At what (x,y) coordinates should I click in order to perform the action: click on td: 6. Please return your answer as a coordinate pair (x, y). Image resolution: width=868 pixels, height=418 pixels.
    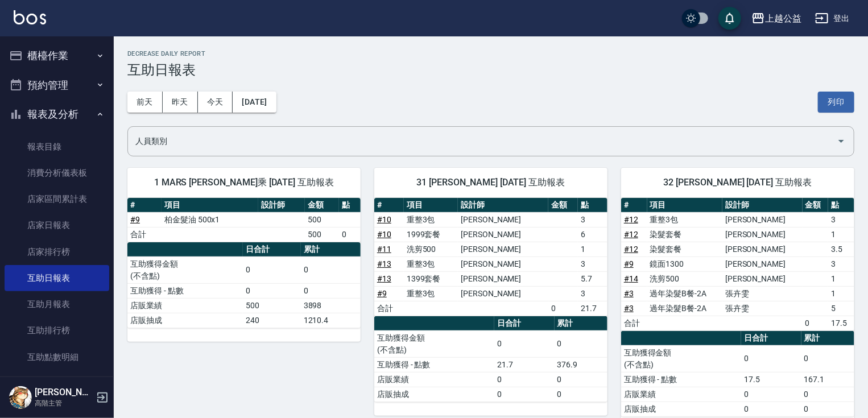
    Looking at the image, I should click on (593, 235).